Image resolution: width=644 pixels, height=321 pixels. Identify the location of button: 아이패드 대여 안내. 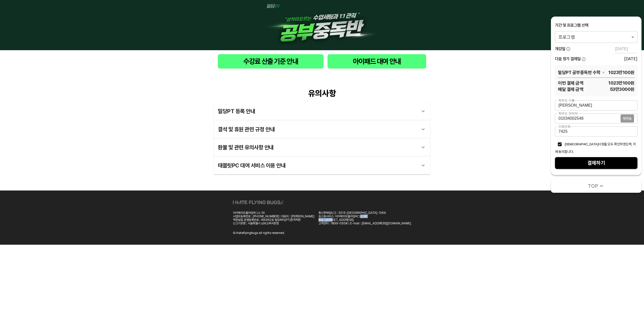
(377, 61).